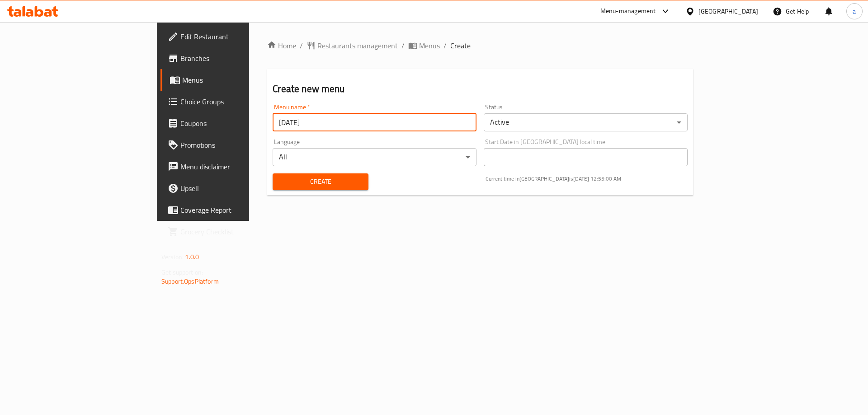 This screenshot has height=415, width=868. I want to click on span: 1.0.0, so click(191, 257).